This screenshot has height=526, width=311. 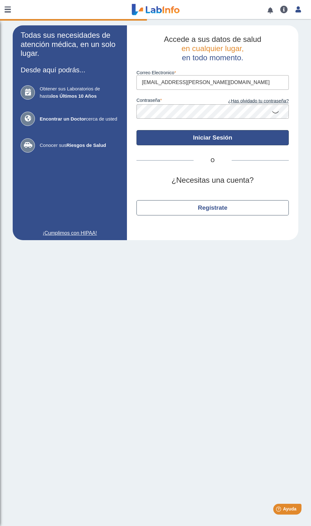 I want to click on span: O, so click(x=213, y=161).